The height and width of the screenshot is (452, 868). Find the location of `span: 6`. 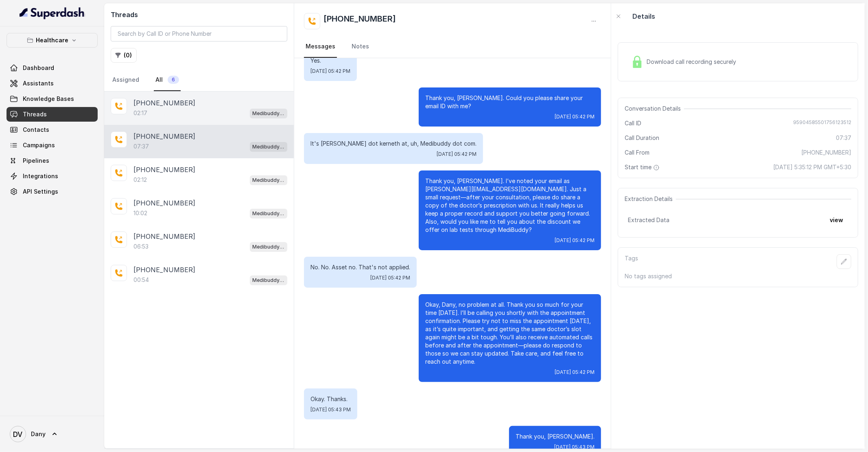

span: 6 is located at coordinates (173, 80).